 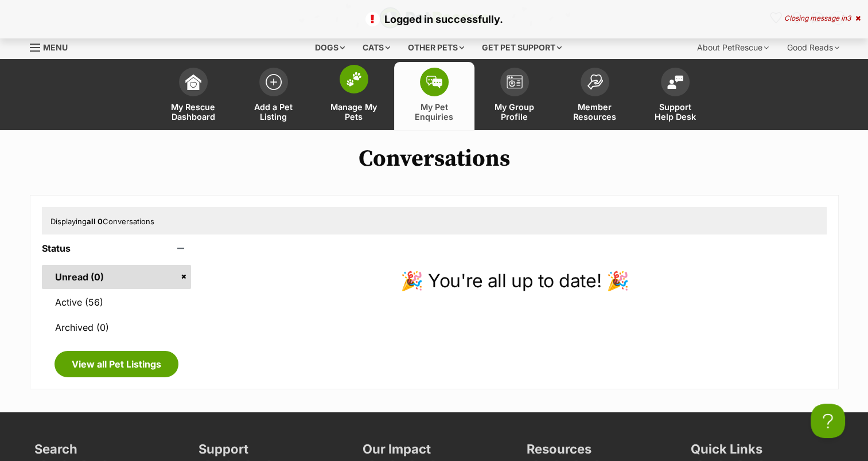 I want to click on a: Add a Pet Listing, so click(x=274, y=96).